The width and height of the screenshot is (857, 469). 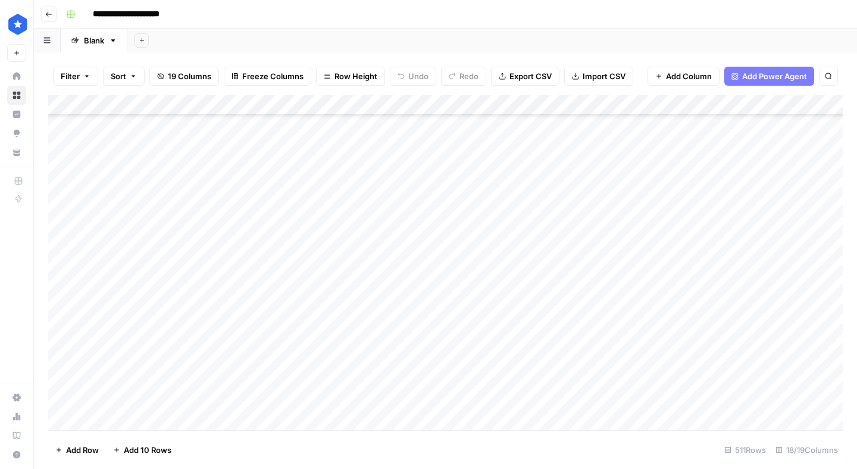 What do you see at coordinates (463, 76) in the screenshot?
I see `button: Redo` at bounding box center [463, 76].